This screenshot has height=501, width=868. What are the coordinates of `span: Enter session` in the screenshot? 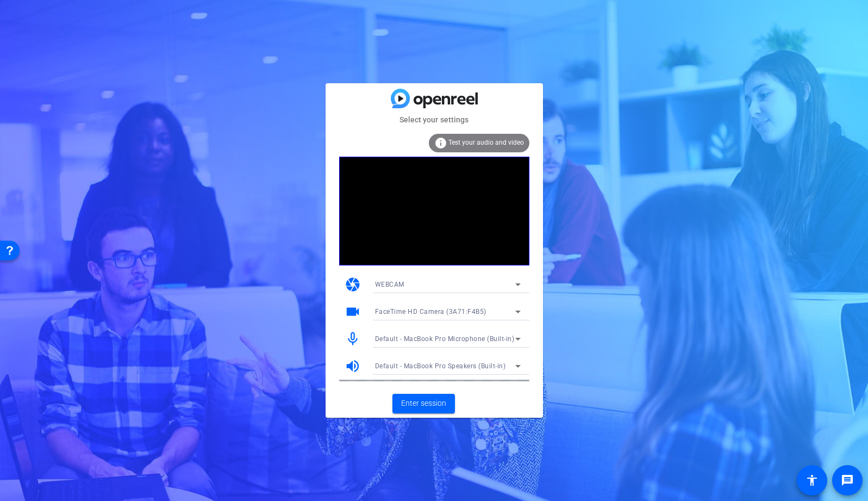 It's located at (423, 403).